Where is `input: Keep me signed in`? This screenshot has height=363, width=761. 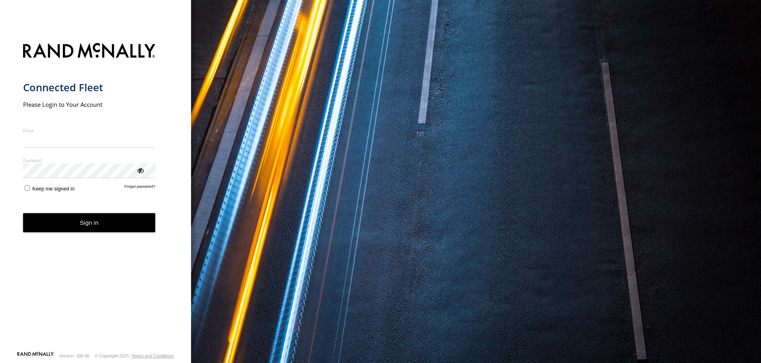
input: Keep me signed in is located at coordinates (27, 188).